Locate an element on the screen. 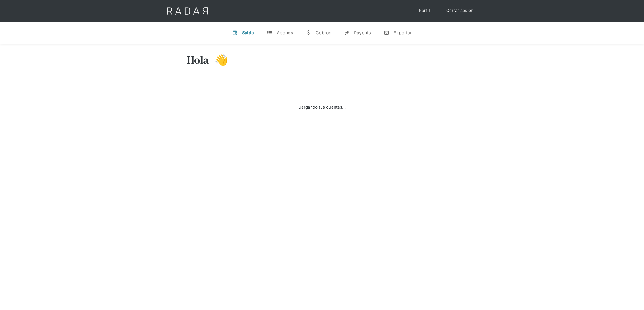  div: n is located at coordinates (386, 33).